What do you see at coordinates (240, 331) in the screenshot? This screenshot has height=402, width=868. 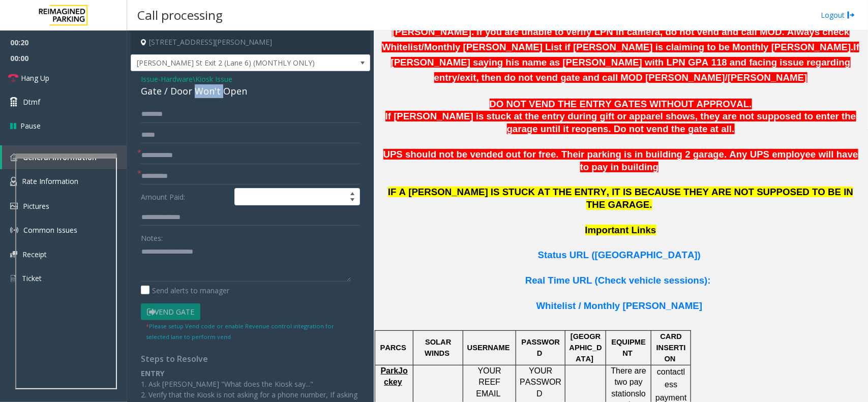 I see `small: Please setup Vend code or enable Revenue control integration for selected lane to perform vend` at bounding box center [240, 331].